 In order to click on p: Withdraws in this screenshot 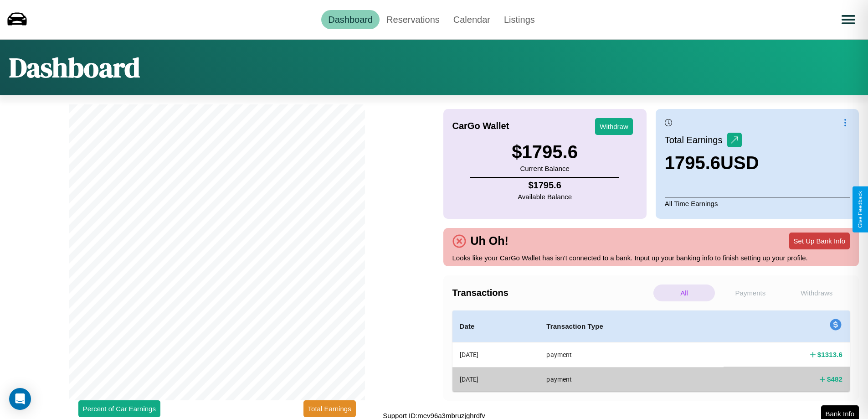, I will do `click(816, 293)`.